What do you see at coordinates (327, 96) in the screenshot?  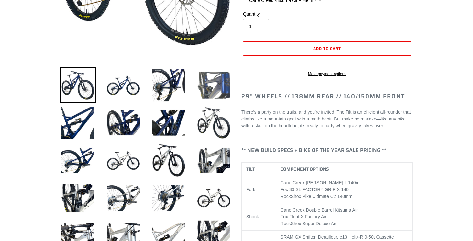 I see `h2: 29" Wheels // 138mm Rear // 140/150mm Front` at bounding box center [327, 96].